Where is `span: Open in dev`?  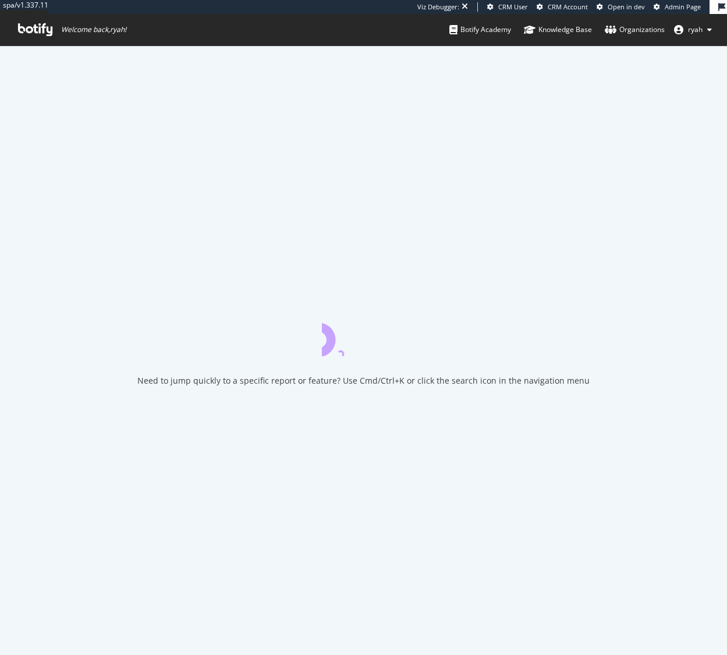 span: Open in dev is located at coordinates (626, 6).